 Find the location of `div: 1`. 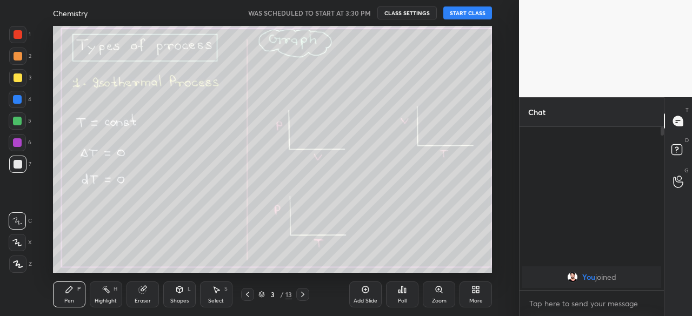

div: 1 is located at coordinates (20, 35).